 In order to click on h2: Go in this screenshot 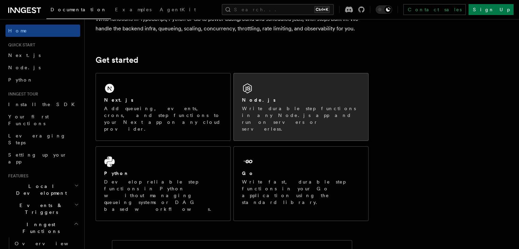, I will do `click(248, 173)`.